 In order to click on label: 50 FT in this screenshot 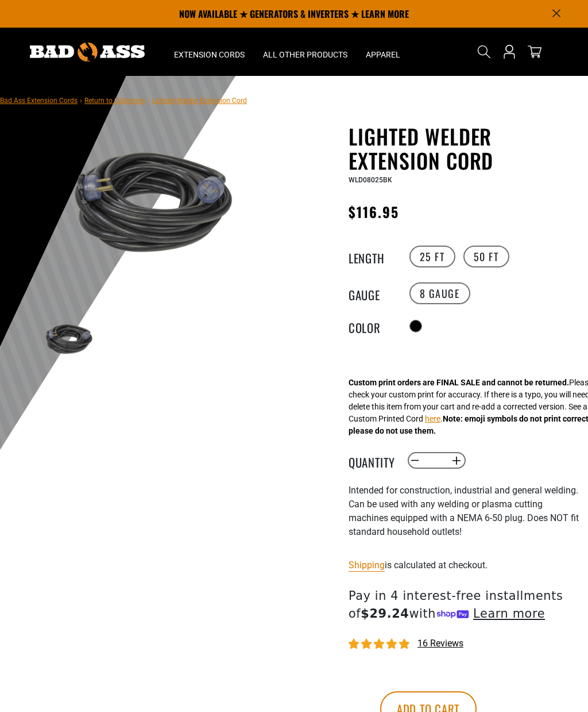, I will do `click(487, 256)`.